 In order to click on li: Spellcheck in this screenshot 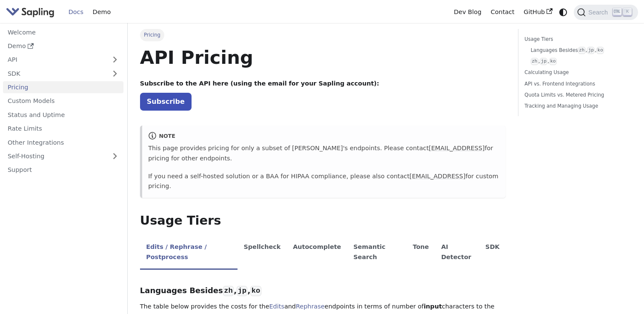, I will do `click(262, 253)`.